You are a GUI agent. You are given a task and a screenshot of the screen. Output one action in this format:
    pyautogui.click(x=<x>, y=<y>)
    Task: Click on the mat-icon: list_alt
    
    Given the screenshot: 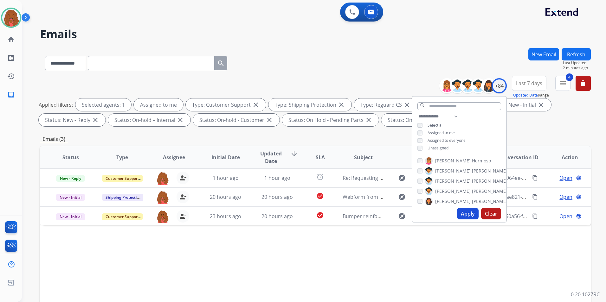 What is the action you would take?
    pyautogui.click(x=11, y=58)
    